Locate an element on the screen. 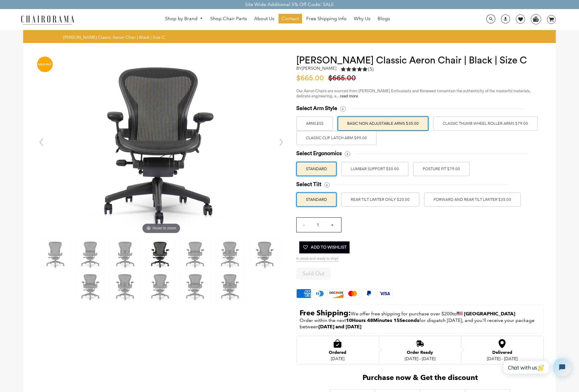 This screenshot has width=579, height=392. a: Shop Chair Parts is located at coordinates (229, 18).